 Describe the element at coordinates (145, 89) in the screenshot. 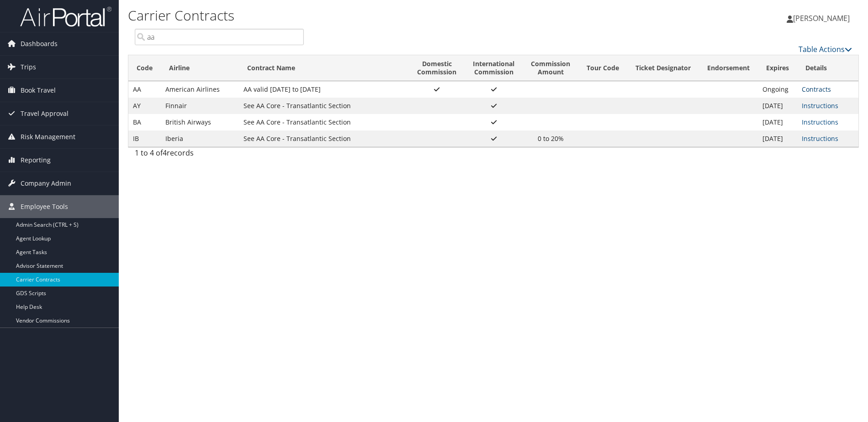

I see `td: AA` at that location.